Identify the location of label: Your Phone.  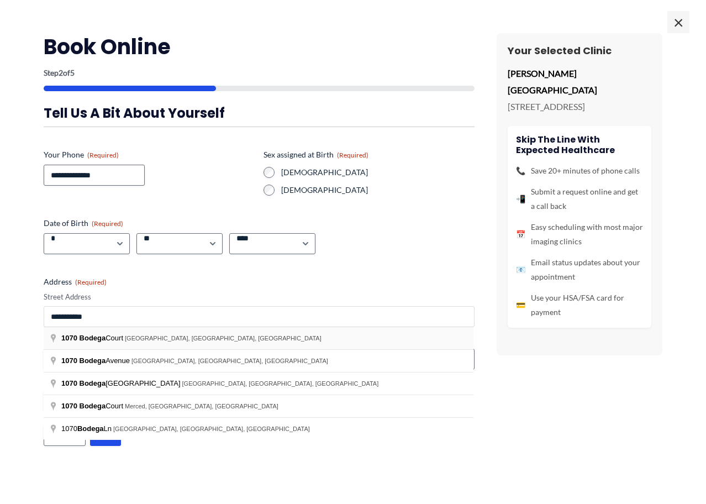
(149, 155).